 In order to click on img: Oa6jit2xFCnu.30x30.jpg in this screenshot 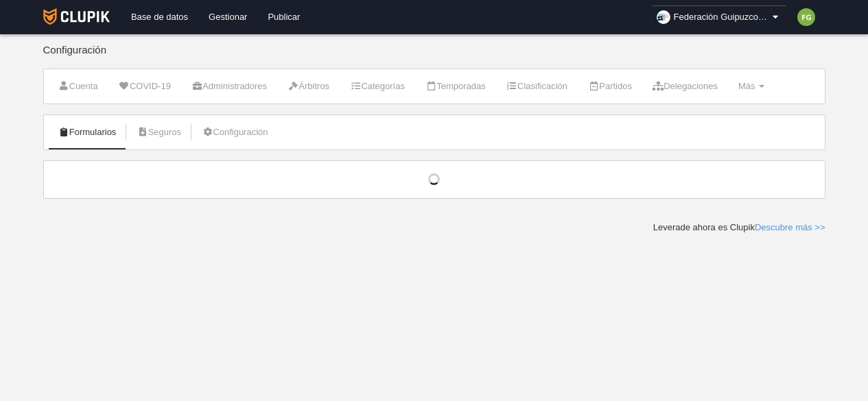, I will do `click(664, 17)`.